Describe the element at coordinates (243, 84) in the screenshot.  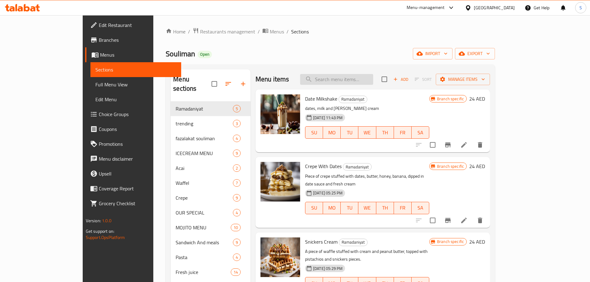
I see `button: Add section` at that location.